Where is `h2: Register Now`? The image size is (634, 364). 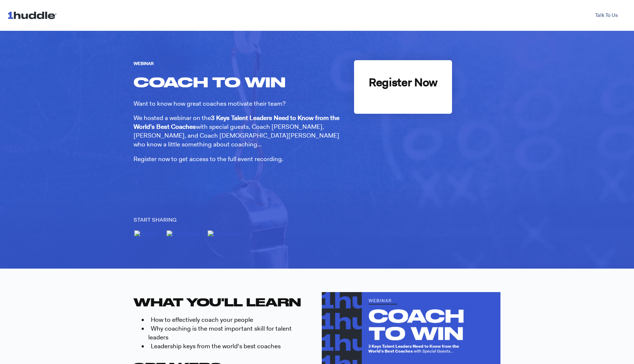 h2: Register Now is located at coordinates (403, 83).